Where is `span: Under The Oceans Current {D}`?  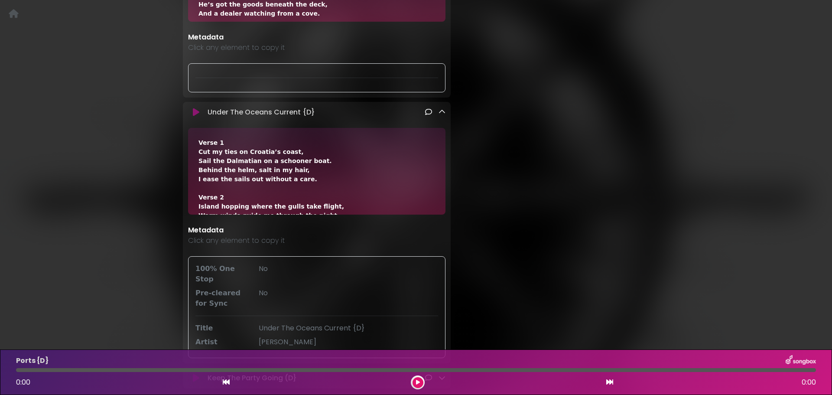
span: Under The Oceans Current {D} is located at coordinates (312, 328).